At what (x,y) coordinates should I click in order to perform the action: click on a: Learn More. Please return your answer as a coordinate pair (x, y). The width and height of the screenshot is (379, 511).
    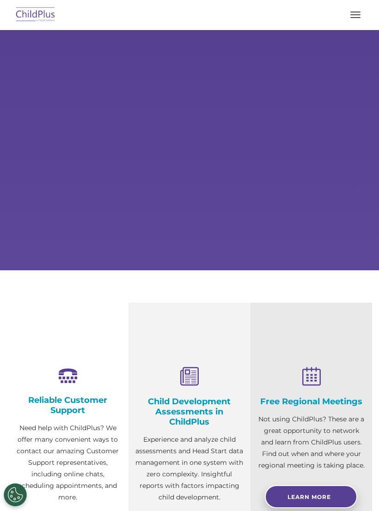
    Looking at the image, I should click on (311, 497).